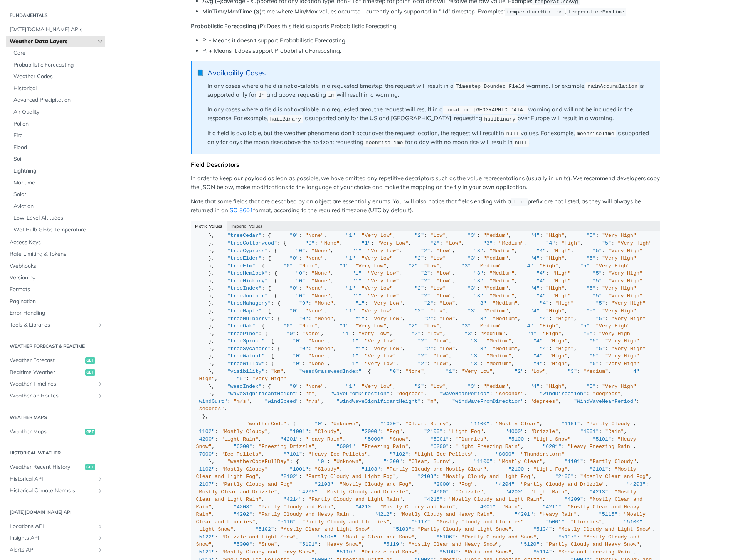 This screenshot has height=560, width=740. Describe the element at coordinates (58, 195) in the screenshot. I see `a: Solar` at that location.